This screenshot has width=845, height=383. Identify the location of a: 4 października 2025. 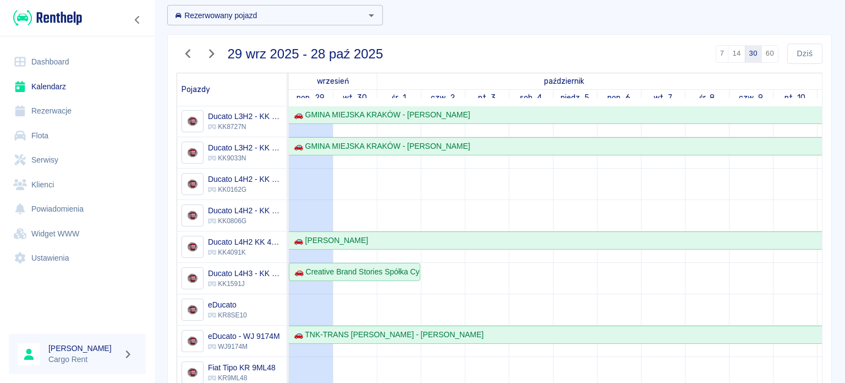
(531, 97).